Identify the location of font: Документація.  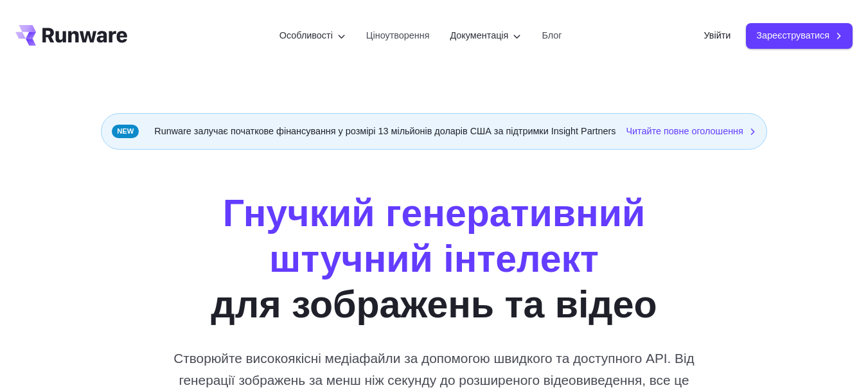
(479, 36).